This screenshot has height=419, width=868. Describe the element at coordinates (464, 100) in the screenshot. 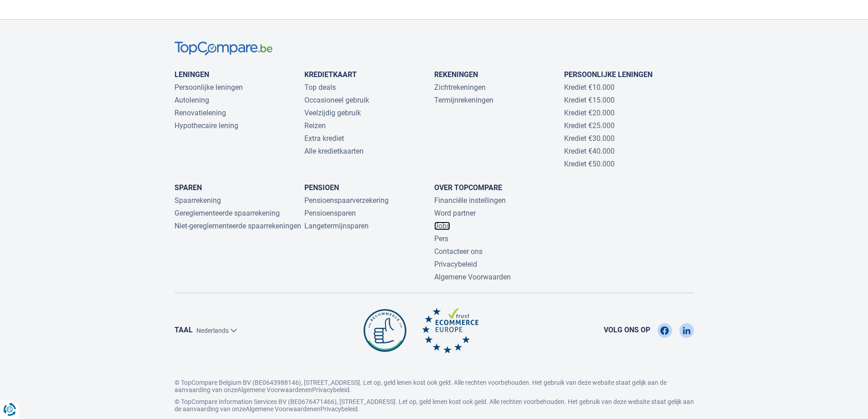

I see `a: Termijnrekeningen` at that location.